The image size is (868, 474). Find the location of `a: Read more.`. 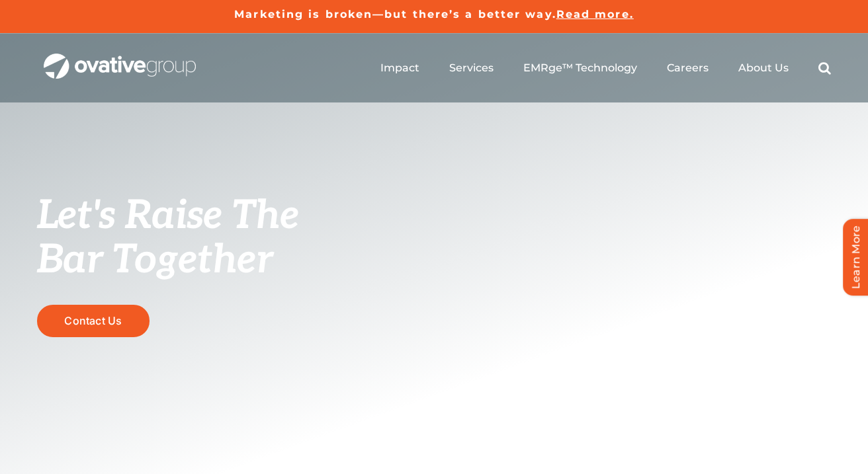

a: Read more. is located at coordinates (595, 14).